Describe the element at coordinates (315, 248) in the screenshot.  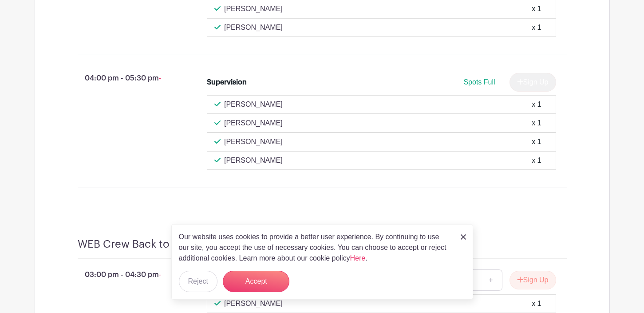
I see `p: Our website uses cookies to provide a better user experience. By continuing to use our site, you ...` at that location.